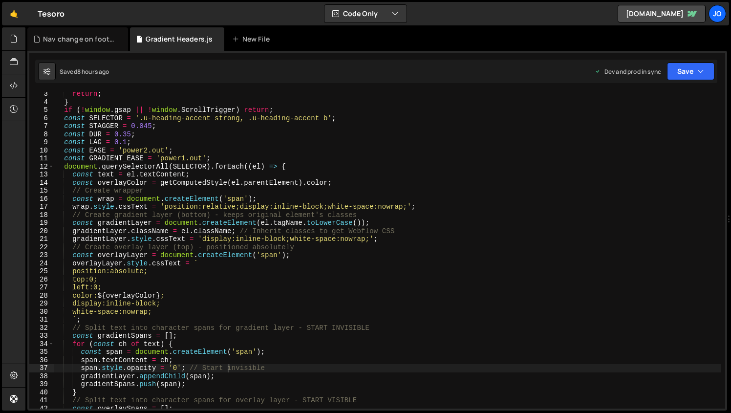  Describe the element at coordinates (42, 344) in the screenshot. I see `div: 34` at that location.